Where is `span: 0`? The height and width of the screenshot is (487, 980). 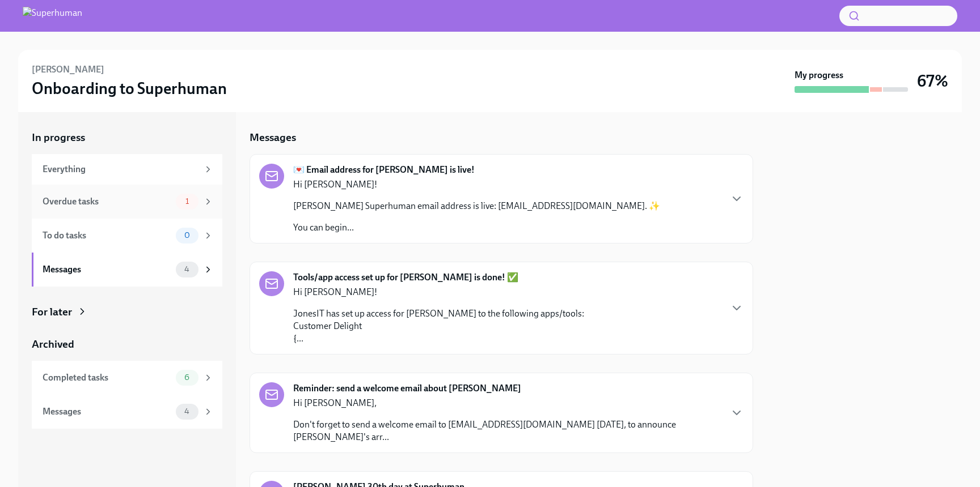
span: 0 is located at coordinates (187, 235).